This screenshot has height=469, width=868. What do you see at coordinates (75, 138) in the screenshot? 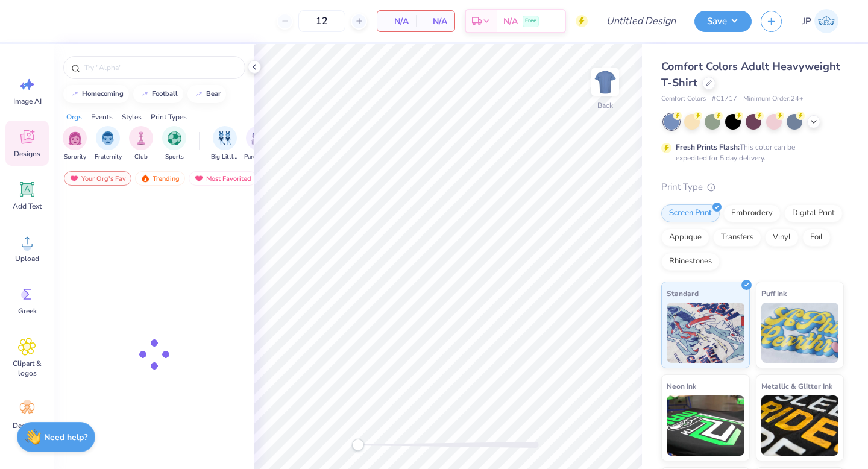
I see `img: Sorority Image` at bounding box center [75, 138].